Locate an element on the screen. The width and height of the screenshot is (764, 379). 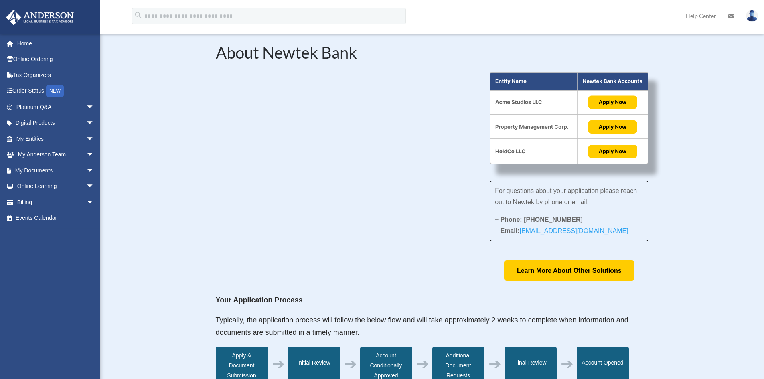
img: About Partnership Graphic (3) is located at coordinates (569, 118).